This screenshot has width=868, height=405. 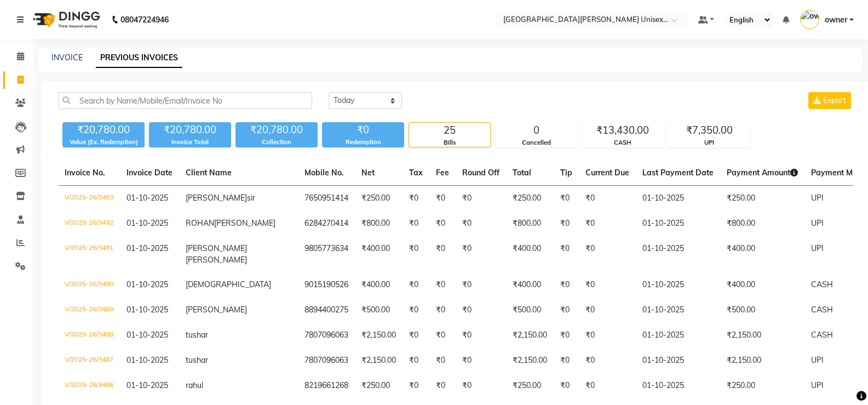 What do you see at coordinates (185, 100) in the screenshot?
I see `input: Search by Name/Mobile/Email/Invoice No` at bounding box center [185, 100].